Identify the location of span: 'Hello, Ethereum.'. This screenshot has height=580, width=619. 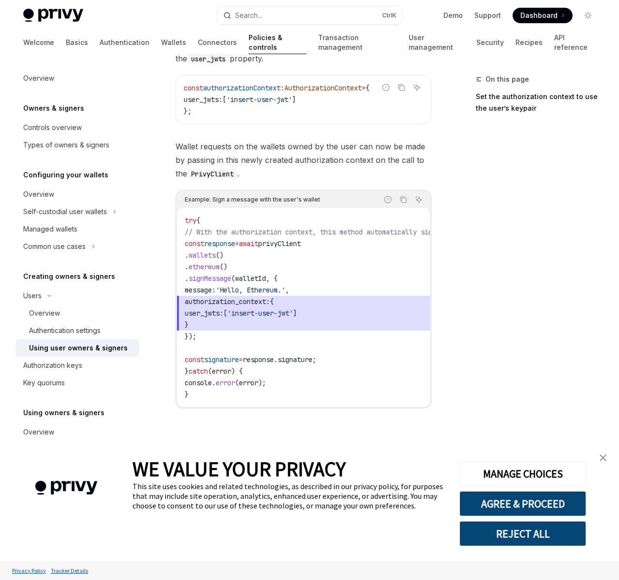
(251, 290).